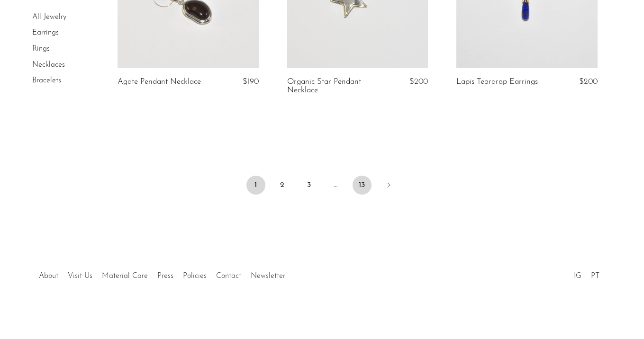 Image resolution: width=644 pixels, height=339 pixels. I want to click on a: Lapis Teardrop Earrings, so click(497, 82).